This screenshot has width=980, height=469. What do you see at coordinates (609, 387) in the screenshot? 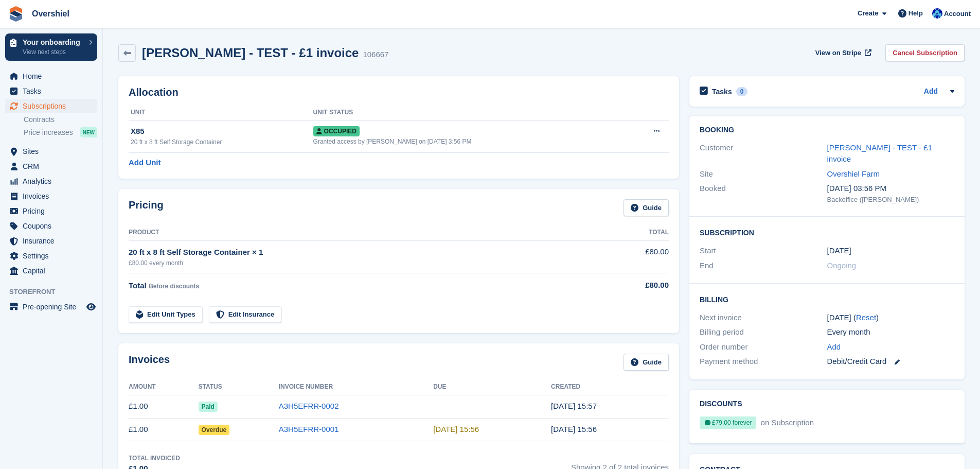
I see `th: Created` at bounding box center [609, 387].